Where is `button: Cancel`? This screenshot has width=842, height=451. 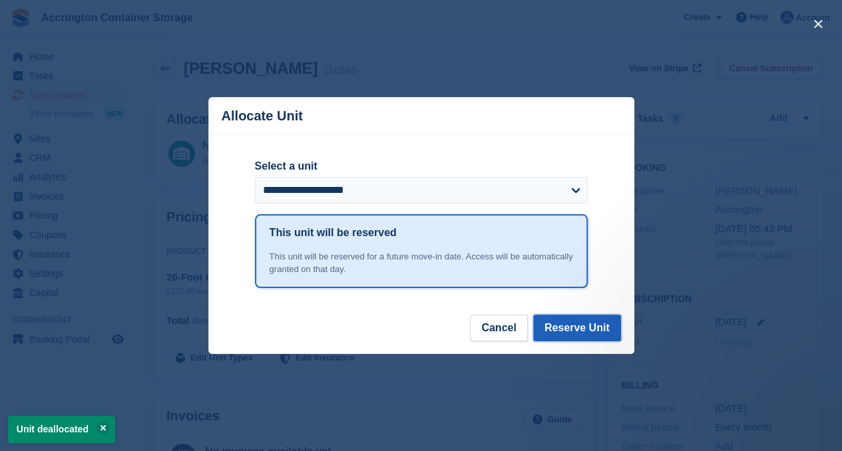 button: Cancel is located at coordinates (499, 328).